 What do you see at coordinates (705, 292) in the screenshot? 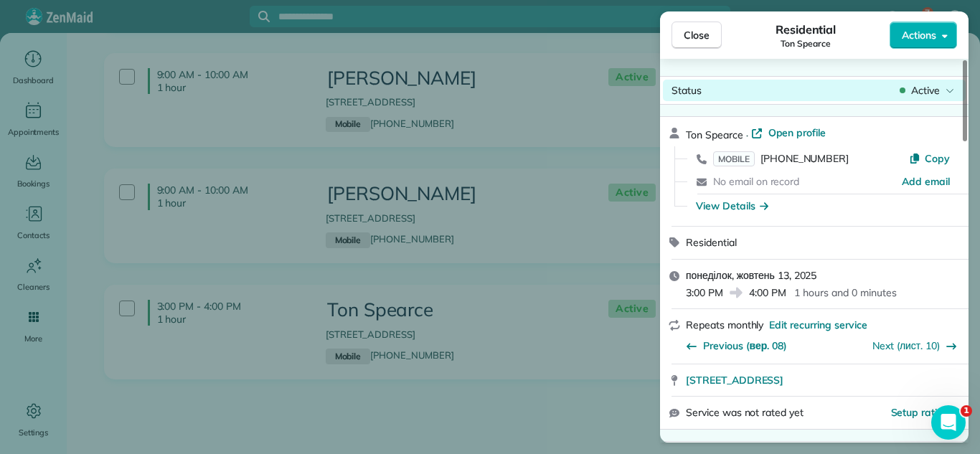
I see `span: 3:00 PM` at bounding box center [705, 292].